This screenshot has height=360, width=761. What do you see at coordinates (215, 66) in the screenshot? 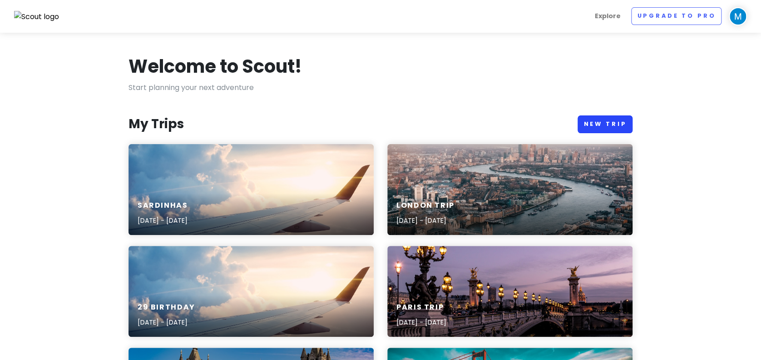
I see `h1: Welcome to Scout!` at bounding box center [215, 66].